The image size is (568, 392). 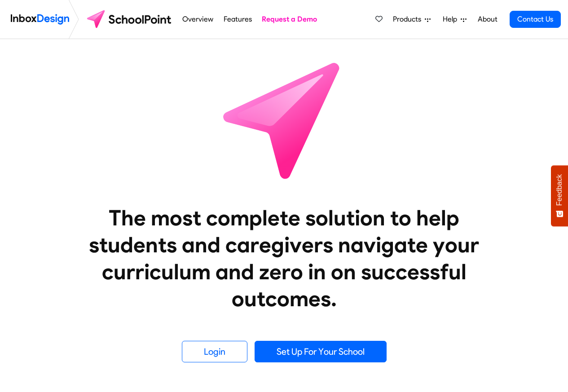 What do you see at coordinates (487, 19) in the screenshot?
I see `a: About` at bounding box center [487, 19].